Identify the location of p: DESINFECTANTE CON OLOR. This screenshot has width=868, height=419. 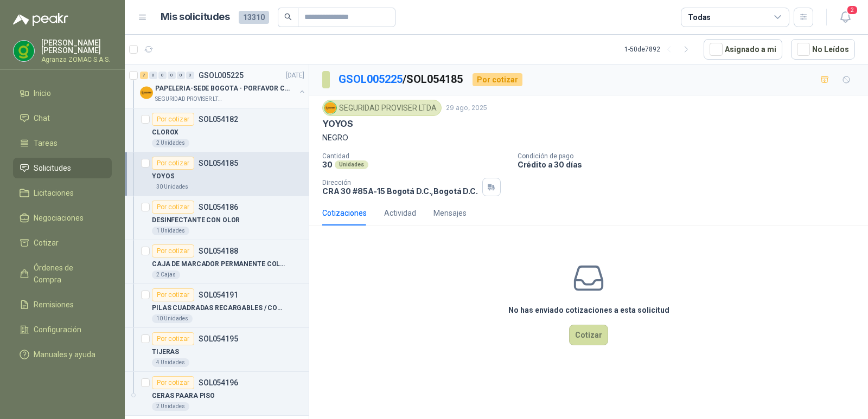
(196, 220).